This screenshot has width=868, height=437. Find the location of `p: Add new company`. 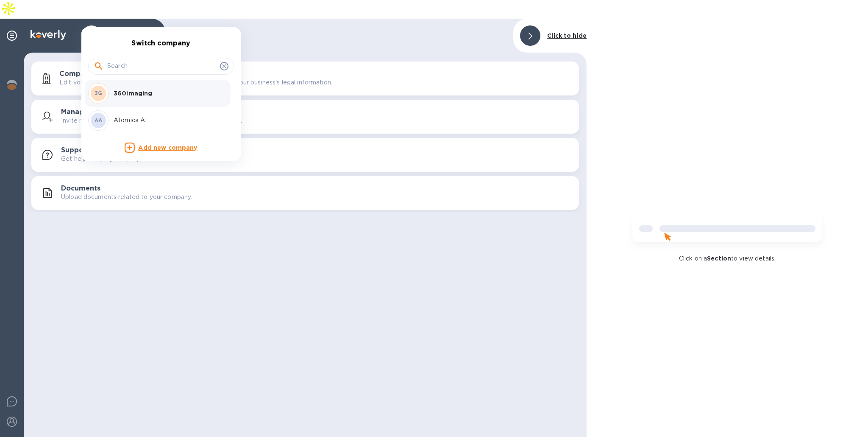

p: Add new company is located at coordinates (167, 148).